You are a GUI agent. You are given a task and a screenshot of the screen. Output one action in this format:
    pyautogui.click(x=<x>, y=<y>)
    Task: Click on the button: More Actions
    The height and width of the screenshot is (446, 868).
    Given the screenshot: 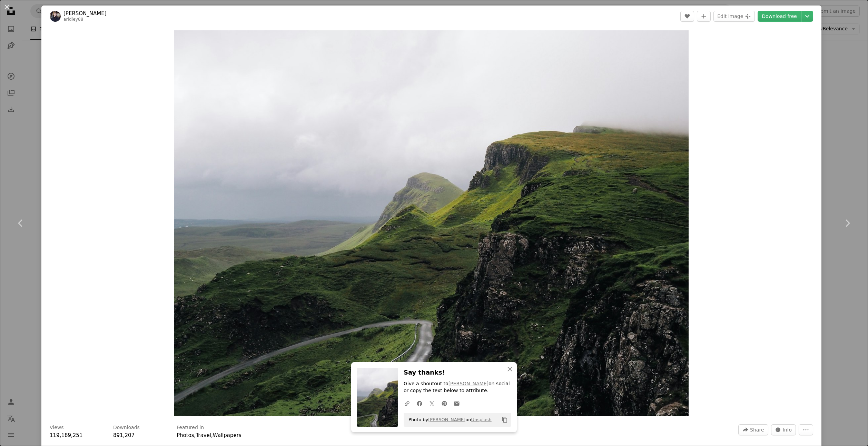 What is the action you would take?
    pyautogui.click(x=806, y=430)
    